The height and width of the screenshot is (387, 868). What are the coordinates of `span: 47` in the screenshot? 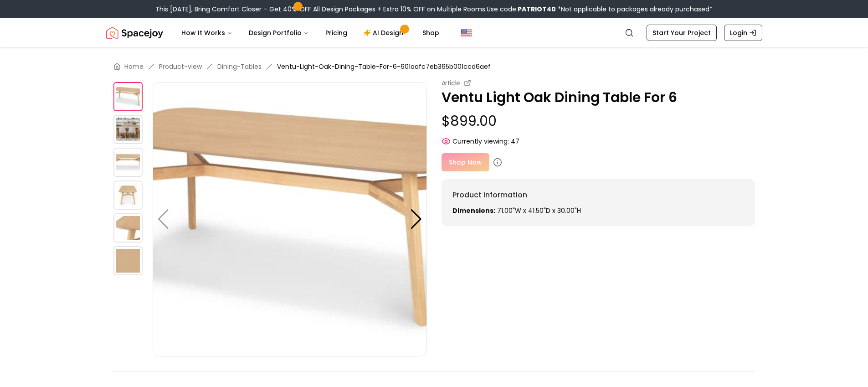 It's located at (515, 141).